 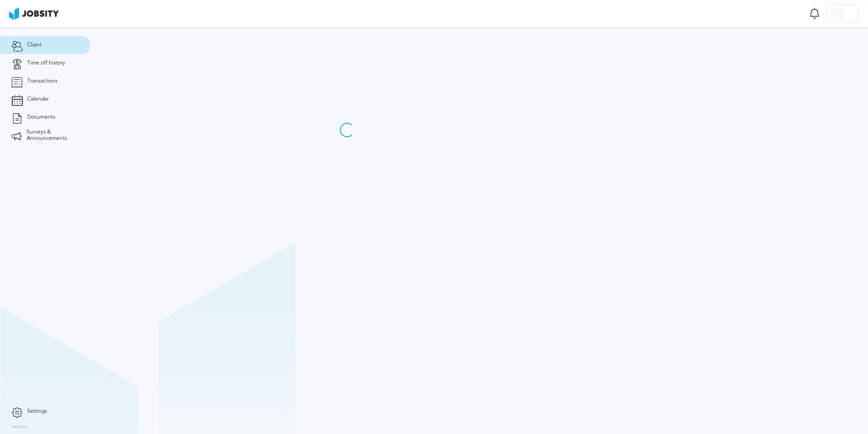 What do you see at coordinates (34, 14) in the screenshot?
I see `img: ab4bad089aa723f57921c736e9817d99.png` at bounding box center [34, 14].